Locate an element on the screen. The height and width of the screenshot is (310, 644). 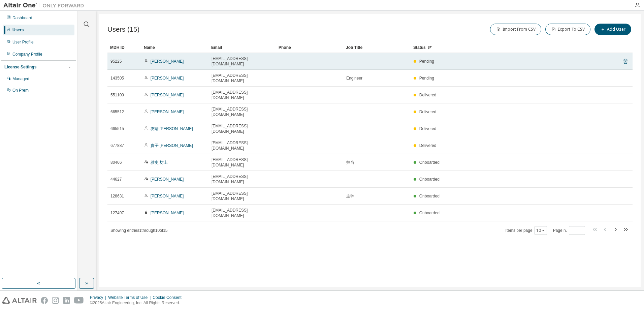
span: Showing entries 1 through 10 of 15 is located at coordinates (139, 230).